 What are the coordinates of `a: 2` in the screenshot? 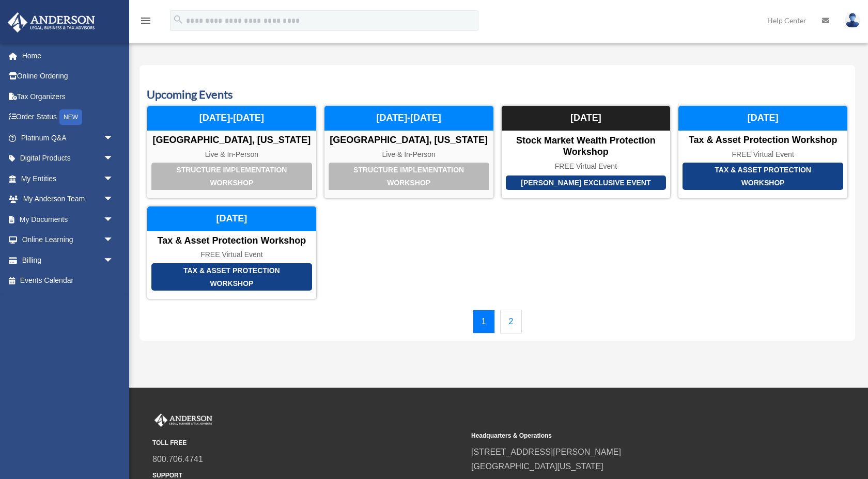 It's located at (511, 322).